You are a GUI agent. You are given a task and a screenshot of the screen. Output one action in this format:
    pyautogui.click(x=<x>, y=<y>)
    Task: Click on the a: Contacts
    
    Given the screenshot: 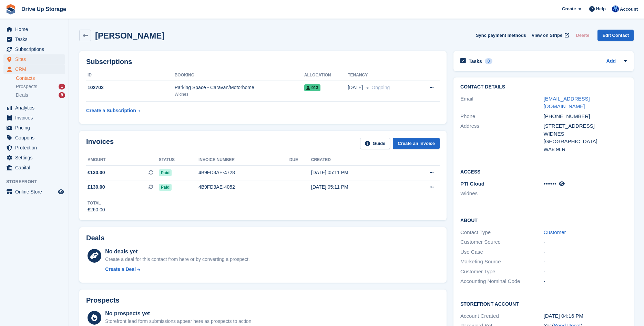 What is the action you would take?
    pyautogui.click(x=40, y=78)
    